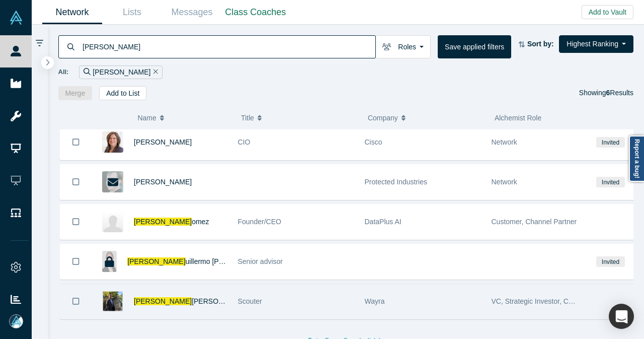 This screenshot has height=339, width=644. What do you see at coordinates (518, 118) in the screenshot?
I see `span: Alchemist Role` at bounding box center [518, 118].